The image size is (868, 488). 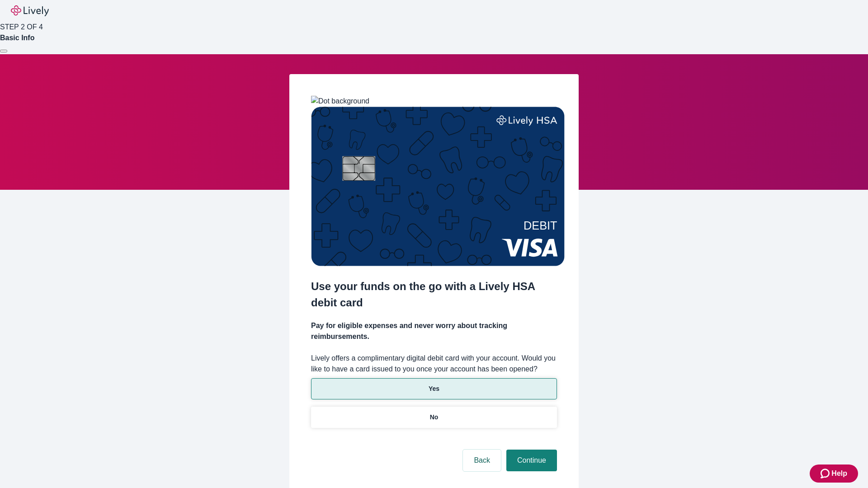 I want to click on img: Lively, so click(x=30, y=11).